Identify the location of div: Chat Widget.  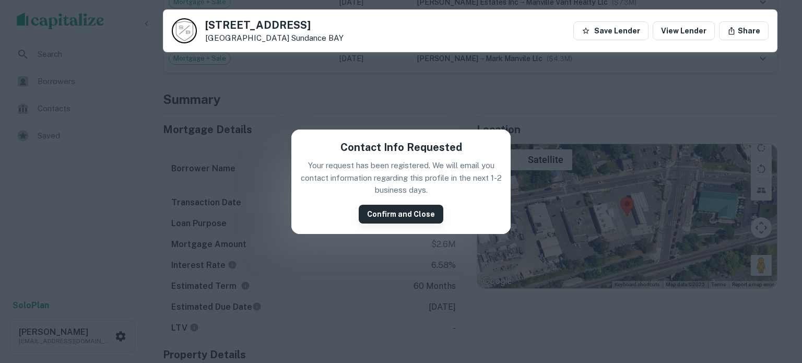
(776, 305).